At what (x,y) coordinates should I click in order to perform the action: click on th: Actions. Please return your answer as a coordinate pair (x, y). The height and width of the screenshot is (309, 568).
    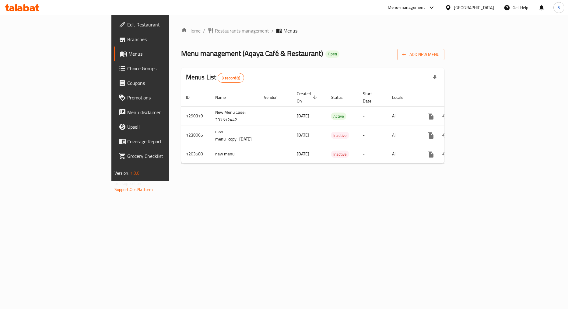
    Looking at the image, I should click on (453, 97).